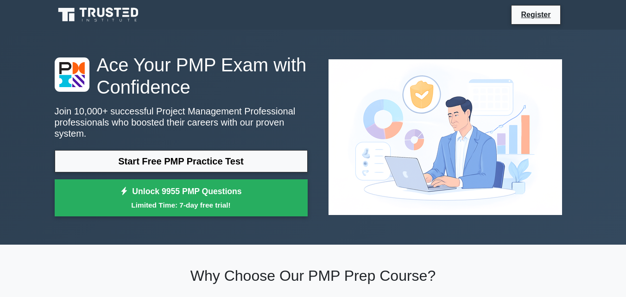 The height and width of the screenshot is (297, 626). I want to click on h2: Why Choose Our PMP Prep Course?, so click(313, 276).